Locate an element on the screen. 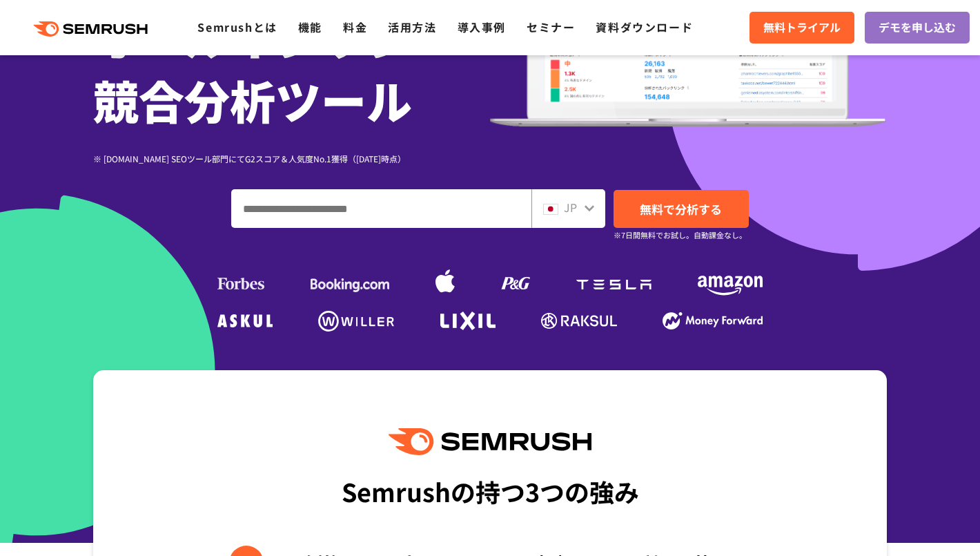 The width and height of the screenshot is (980, 556). input: ドメイン、キーワードまたはURLを入力してください is located at coordinates (381, 208).